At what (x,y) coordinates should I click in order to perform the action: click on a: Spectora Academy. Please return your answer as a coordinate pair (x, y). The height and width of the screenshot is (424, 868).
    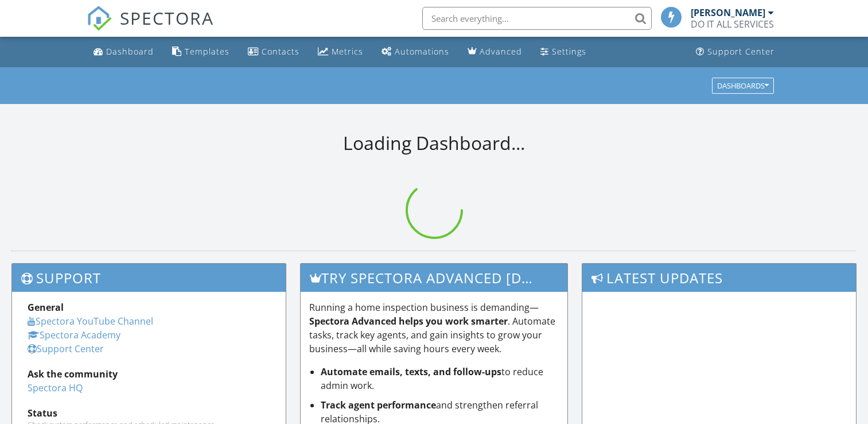
    Looking at the image, I should click on (74, 335).